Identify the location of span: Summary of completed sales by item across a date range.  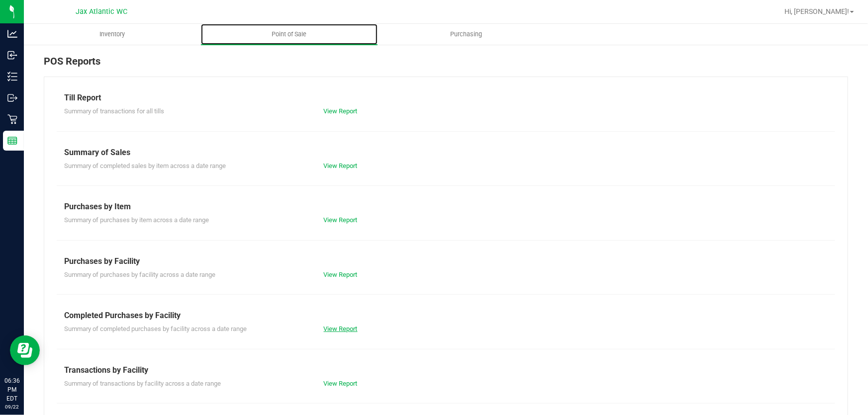
(145, 166).